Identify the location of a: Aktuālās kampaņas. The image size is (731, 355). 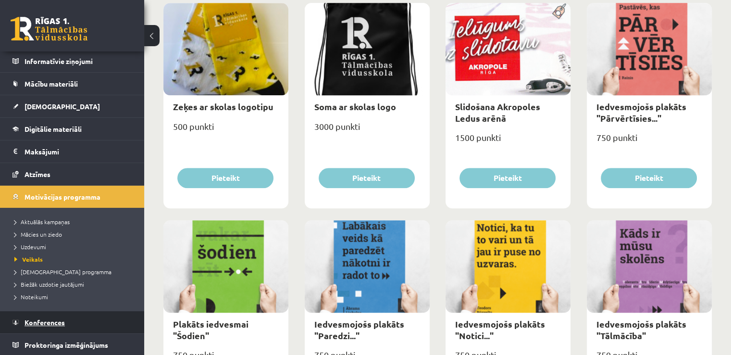
(74, 221).